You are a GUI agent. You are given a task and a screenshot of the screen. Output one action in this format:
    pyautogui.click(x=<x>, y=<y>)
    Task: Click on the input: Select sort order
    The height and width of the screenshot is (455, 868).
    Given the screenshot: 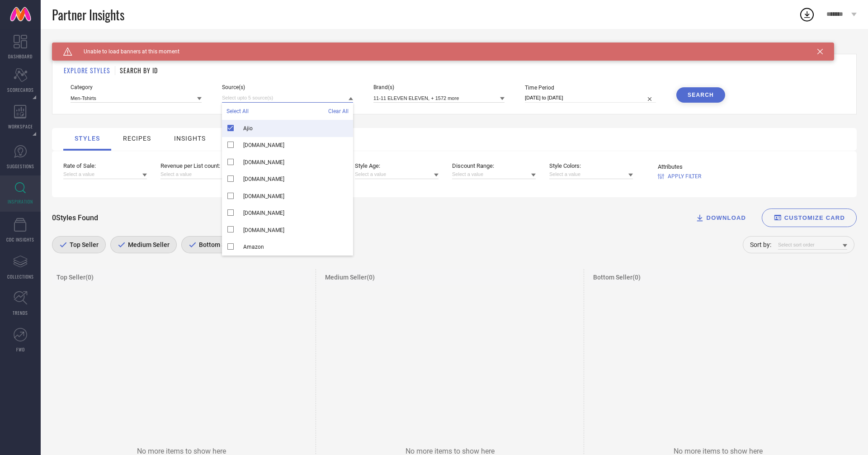 What is the action you would take?
    pyautogui.click(x=812, y=245)
    